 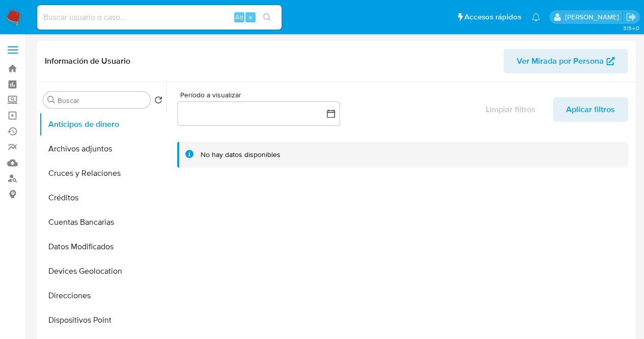 I want to click on button: Devices Geolocation, so click(x=103, y=271).